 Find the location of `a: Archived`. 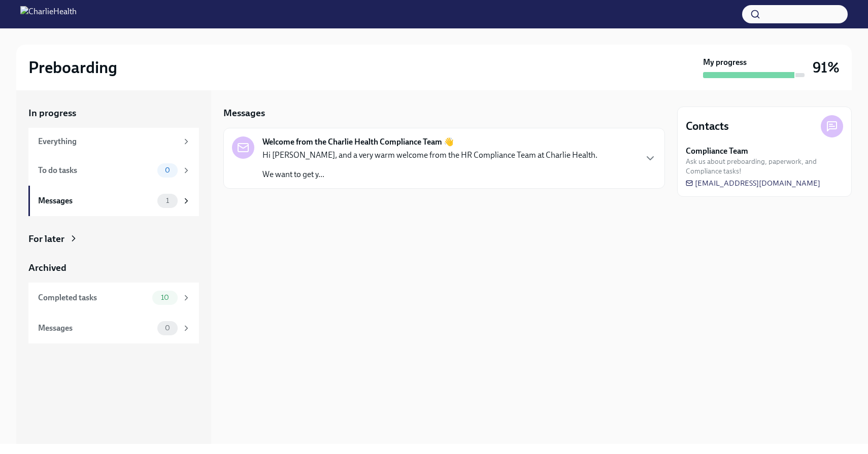

a: Archived is located at coordinates (114, 268).